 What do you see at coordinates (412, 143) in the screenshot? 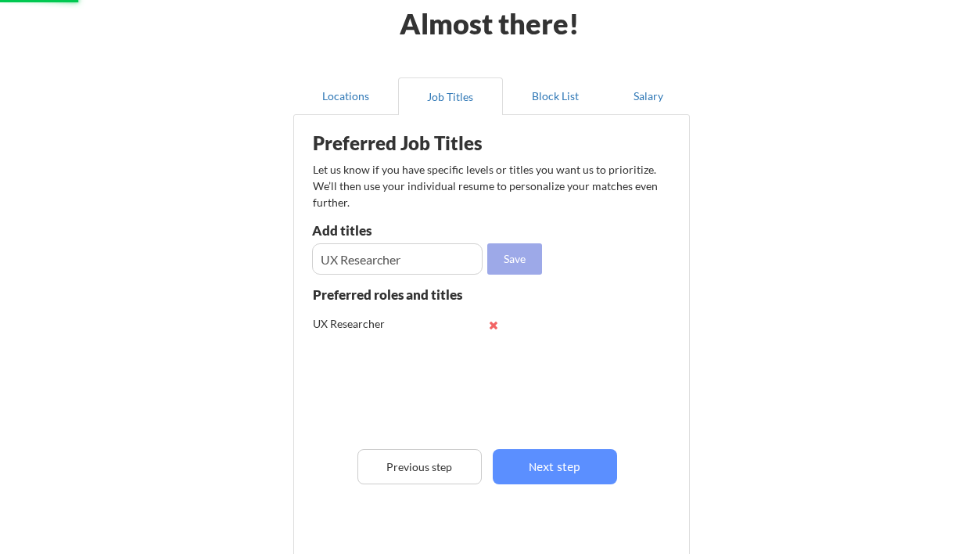
I see `div: Preferred Job Titles` at bounding box center [412, 143].